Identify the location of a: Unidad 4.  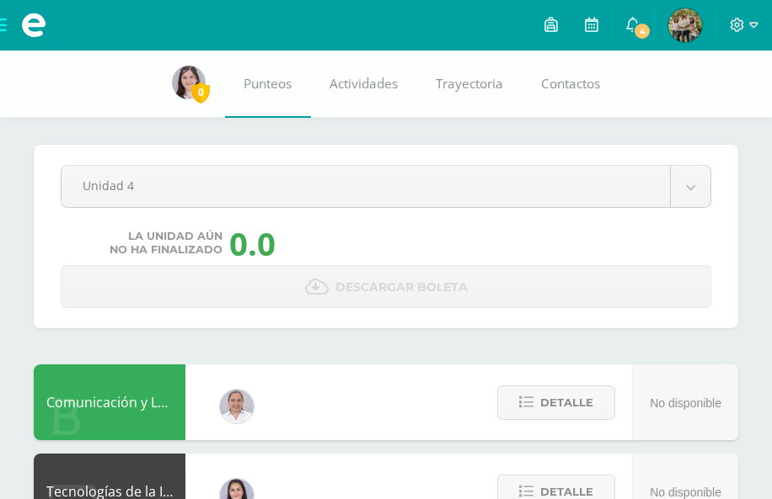
(386, 186).